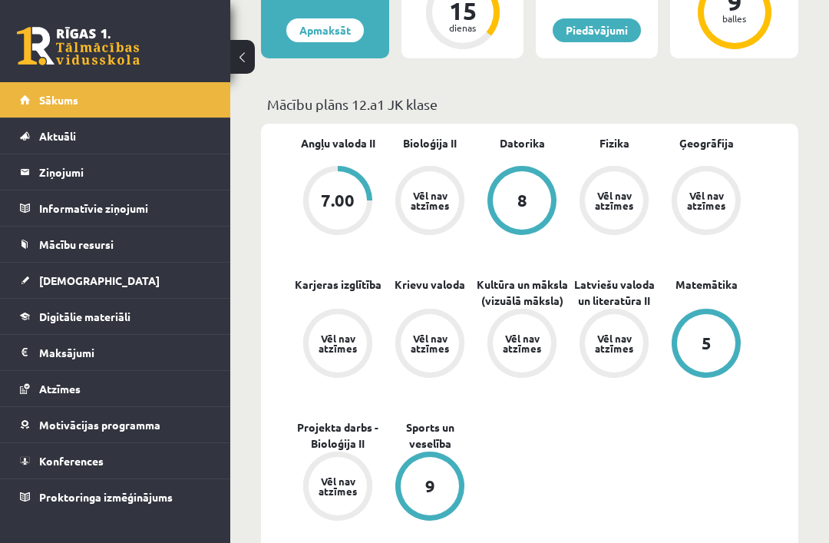  What do you see at coordinates (106, 497) in the screenshot?
I see `span: Proktoringa izmēģinājums` at bounding box center [106, 497].